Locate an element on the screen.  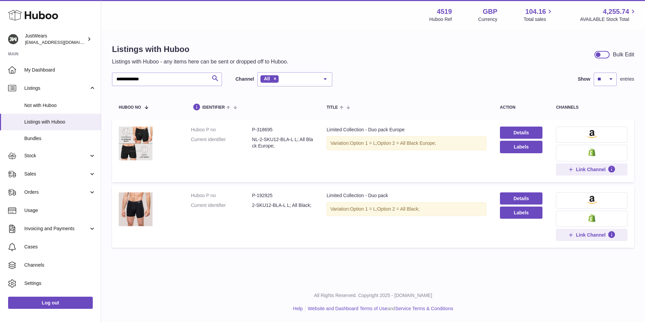
div: JustWears is located at coordinates (55, 39).